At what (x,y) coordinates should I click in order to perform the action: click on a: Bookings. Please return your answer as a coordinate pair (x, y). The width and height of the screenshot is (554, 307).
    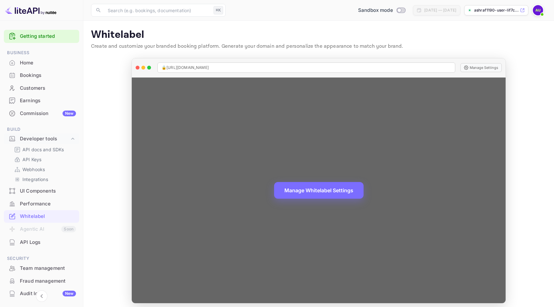
    Looking at the image, I should click on (41, 75).